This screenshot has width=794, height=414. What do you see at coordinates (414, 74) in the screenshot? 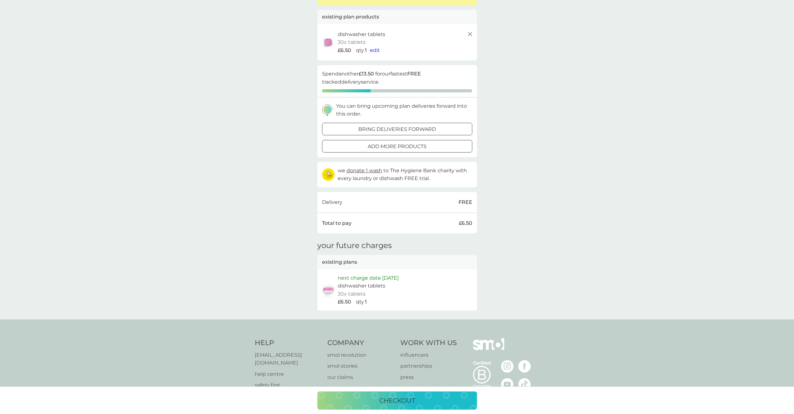
I see `strong: FREE` at bounding box center [414, 74].